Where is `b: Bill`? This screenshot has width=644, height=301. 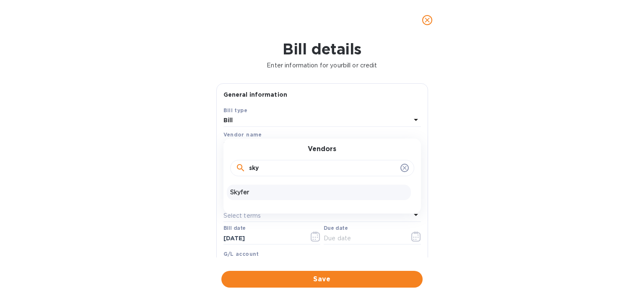 b: Bill is located at coordinates (228, 120).